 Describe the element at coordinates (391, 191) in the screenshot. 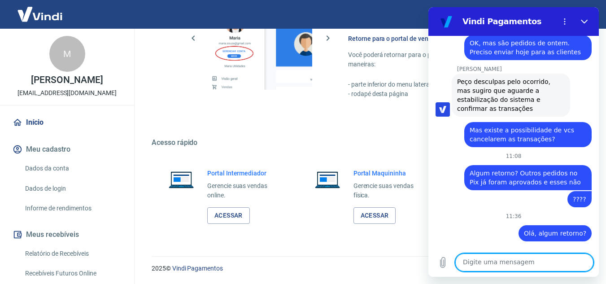

I see `p: Gerencie suas vendas física.` at that location.